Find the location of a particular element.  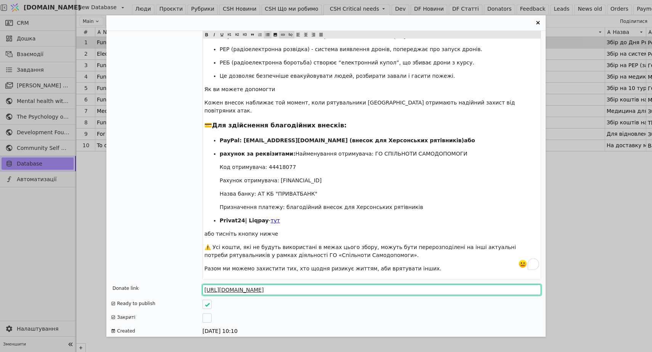

span: Назва банку: АТ КБ "ПРИВАТБАНК" is located at coordinates (268, 194).